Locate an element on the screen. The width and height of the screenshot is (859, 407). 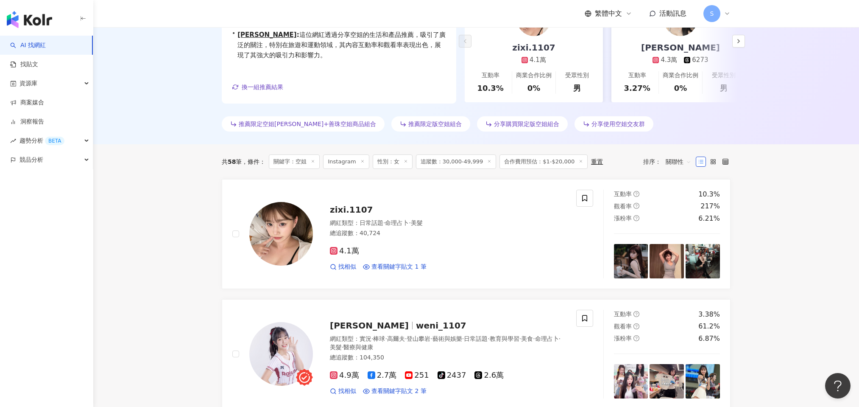
div: 217% is located at coordinates (710, 206).